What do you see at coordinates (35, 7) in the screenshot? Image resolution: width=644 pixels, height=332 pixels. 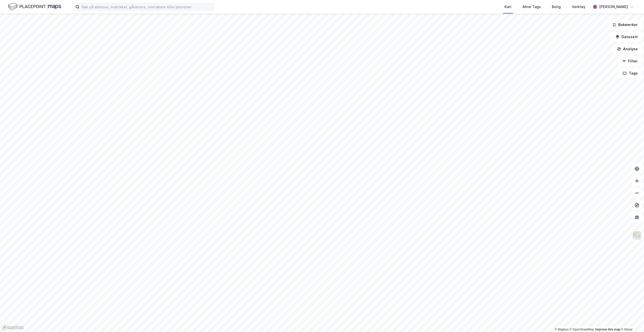 I see `img: logo.f888ab2527a4732fd821a326f86c7f29.svg` at bounding box center [35, 7].